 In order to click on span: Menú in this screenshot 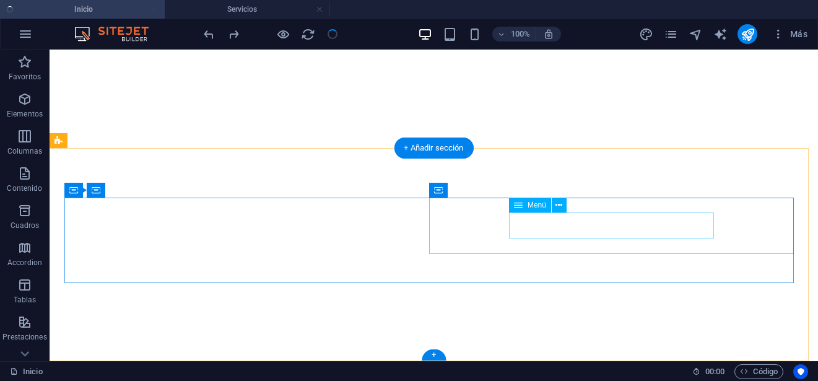, I will do `click(537, 205)`.